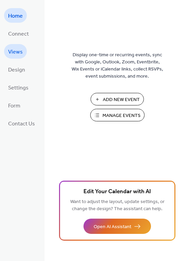 The image size is (190, 261). Describe the element at coordinates (112, 227) in the screenshot. I see `span: Open AI Assistant` at that location.